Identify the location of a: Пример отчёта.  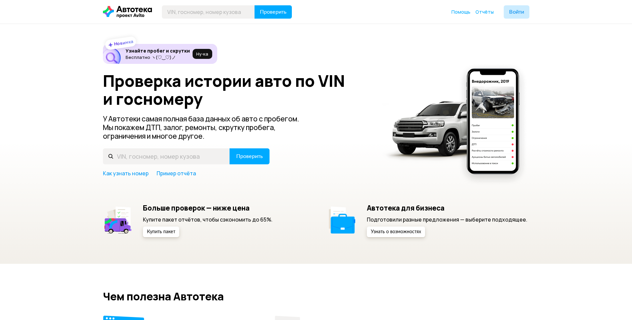
(176, 174).